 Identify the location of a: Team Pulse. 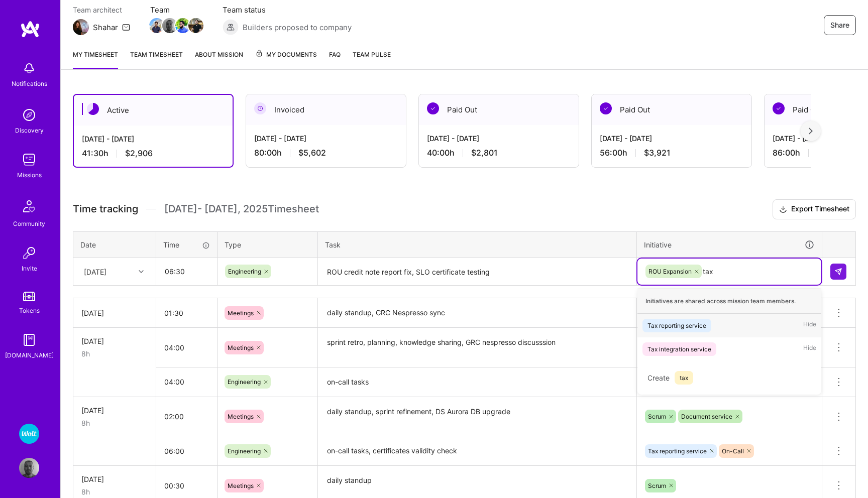
(371, 60).